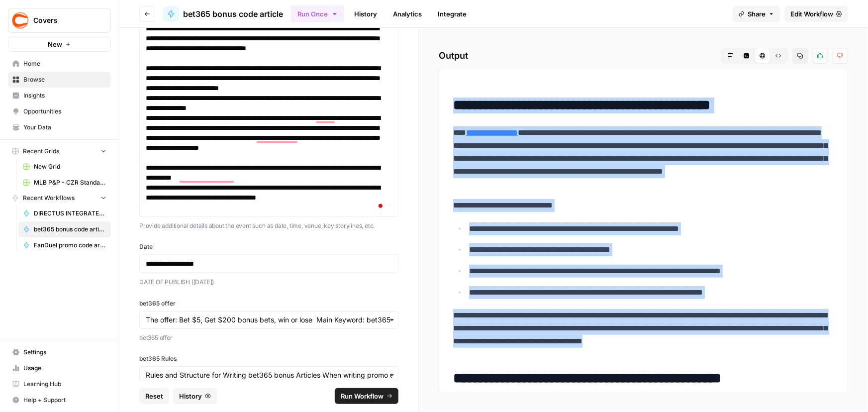 This screenshot has height=412, width=868. I want to click on span: Recent Grids, so click(41, 152).